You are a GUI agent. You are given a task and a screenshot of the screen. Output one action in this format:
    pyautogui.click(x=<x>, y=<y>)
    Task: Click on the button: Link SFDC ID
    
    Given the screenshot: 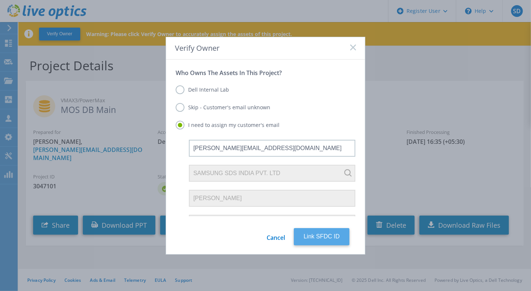 What is the action you would take?
    pyautogui.click(x=322, y=237)
    